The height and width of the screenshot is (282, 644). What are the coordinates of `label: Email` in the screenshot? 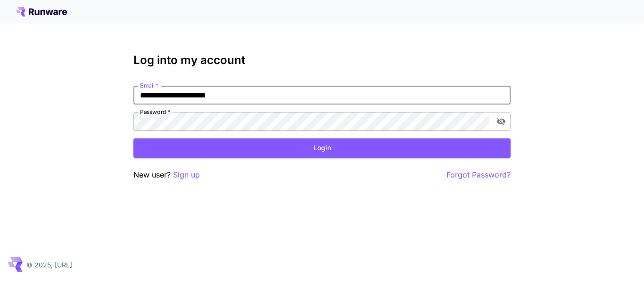 It's located at (149, 85).